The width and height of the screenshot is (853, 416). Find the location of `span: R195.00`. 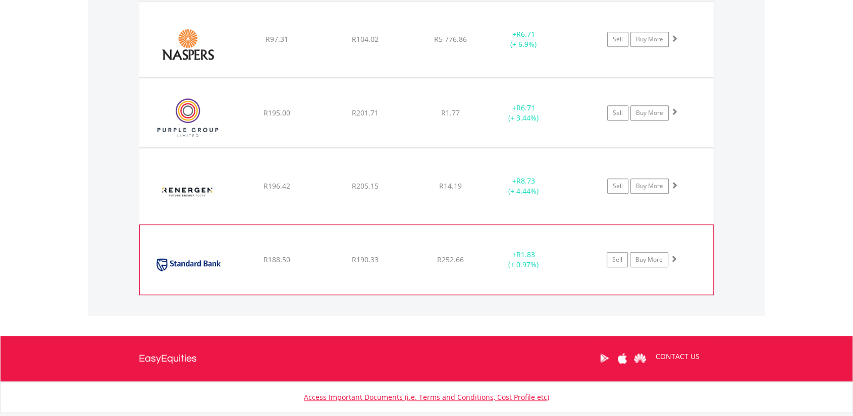

span: R195.00 is located at coordinates (276, 113).